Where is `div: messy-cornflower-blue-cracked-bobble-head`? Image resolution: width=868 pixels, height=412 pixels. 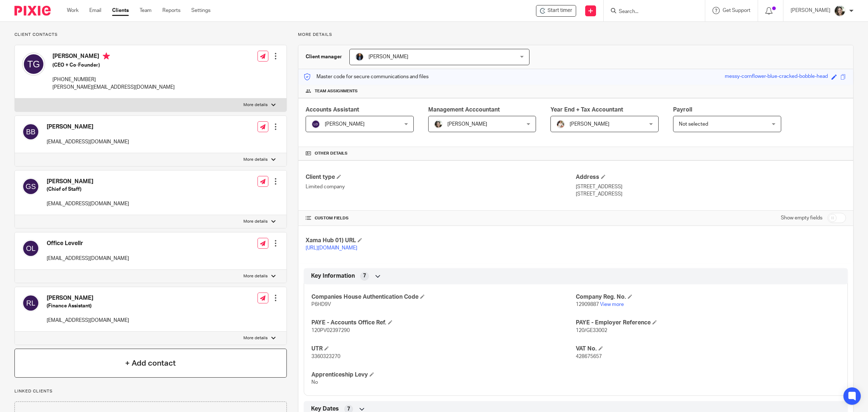 div: messy-cornflower-blue-cracked-bobble-head is located at coordinates (776, 76).